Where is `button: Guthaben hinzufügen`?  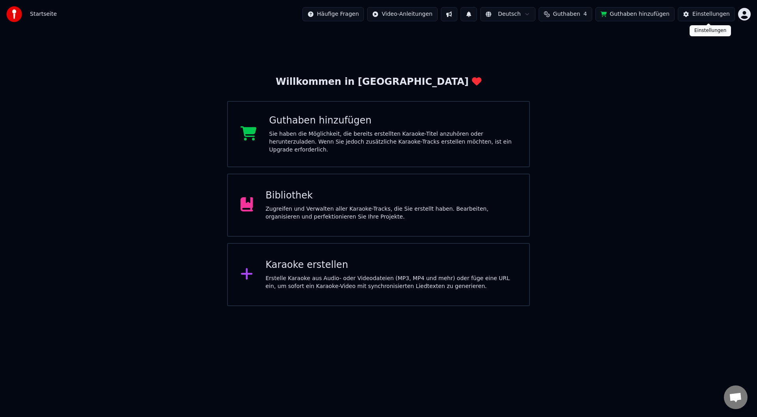 button: Guthaben hinzufügen is located at coordinates (635, 14).